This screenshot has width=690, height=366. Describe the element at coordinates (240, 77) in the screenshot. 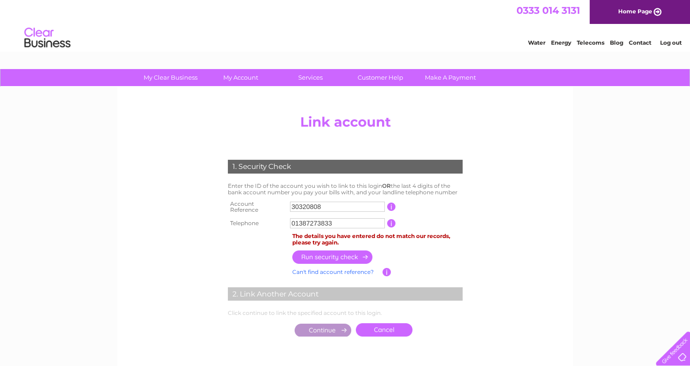

I see `a: My Account` at that location.